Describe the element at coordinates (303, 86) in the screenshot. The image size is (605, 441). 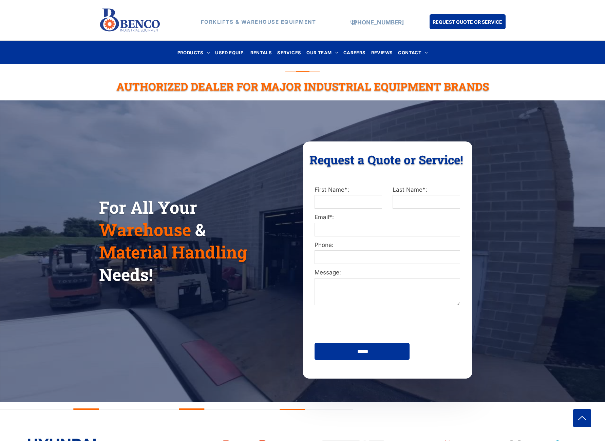
I see `span: Authorized Dealer For Major Industrial Equipment Brands` at that location.